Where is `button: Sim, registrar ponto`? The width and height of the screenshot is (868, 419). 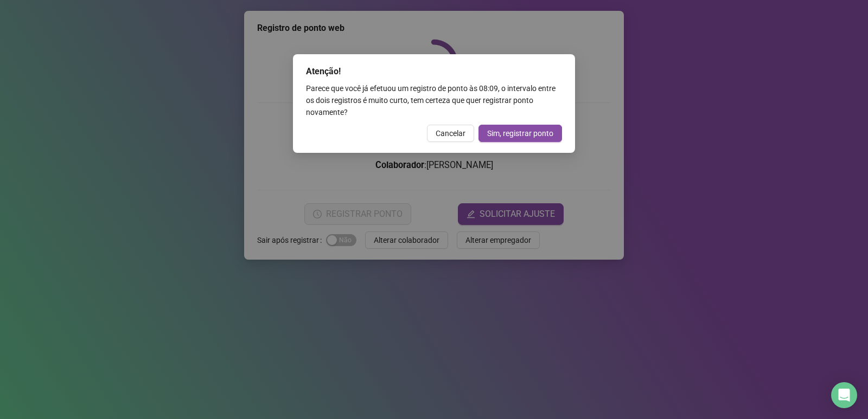
button: Sim, registrar ponto is located at coordinates (520, 133).